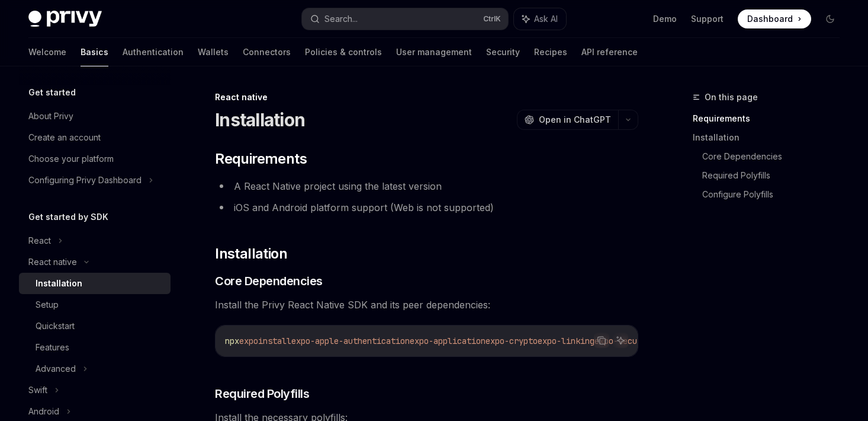  Describe the element at coordinates (775, 175) in the screenshot. I see `a: Required Polyfills` at that location.